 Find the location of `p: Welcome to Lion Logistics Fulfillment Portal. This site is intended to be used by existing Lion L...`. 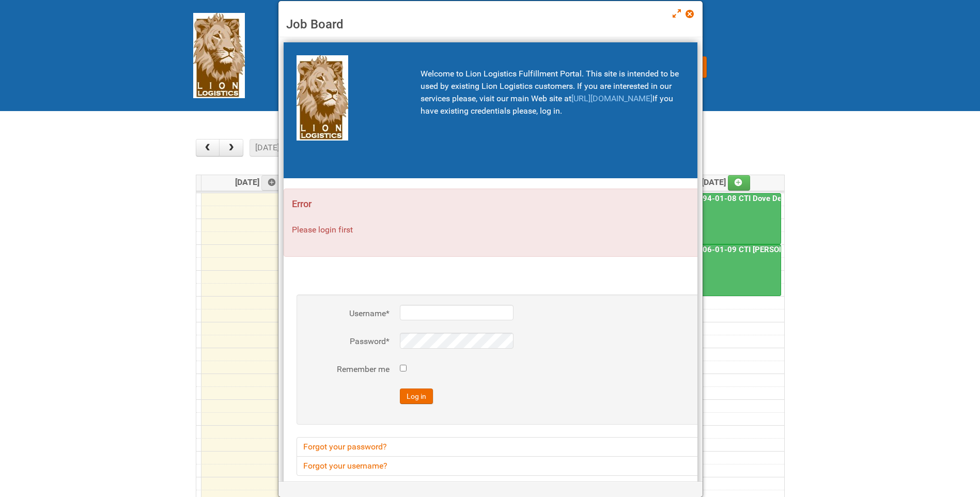

p: Welcome to Lion Logistics Fulfillment Portal. This site is intended to be used by existing Lion L... is located at coordinates (553, 93).